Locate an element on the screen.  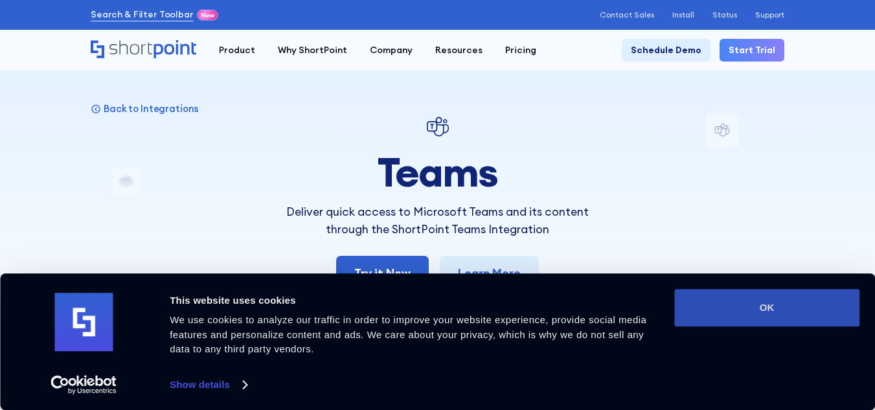
div: Why ShortPoint is located at coordinates (312, 50).